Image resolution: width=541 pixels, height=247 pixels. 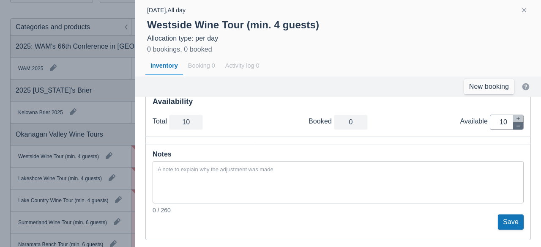 What do you see at coordinates (338, 38) in the screenshot?
I see `div: Allocation type: per day` at bounding box center [338, 38].